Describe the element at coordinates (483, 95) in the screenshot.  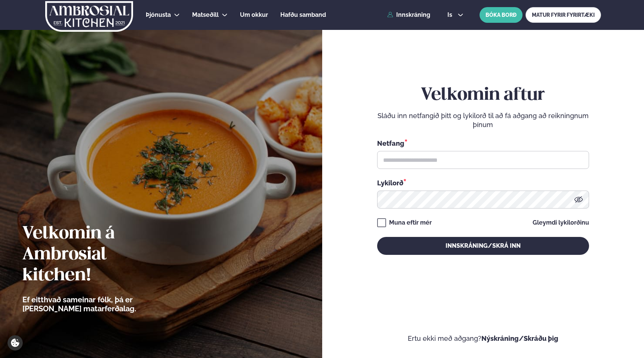
I see `h2: Velkomin aftur` at that location.